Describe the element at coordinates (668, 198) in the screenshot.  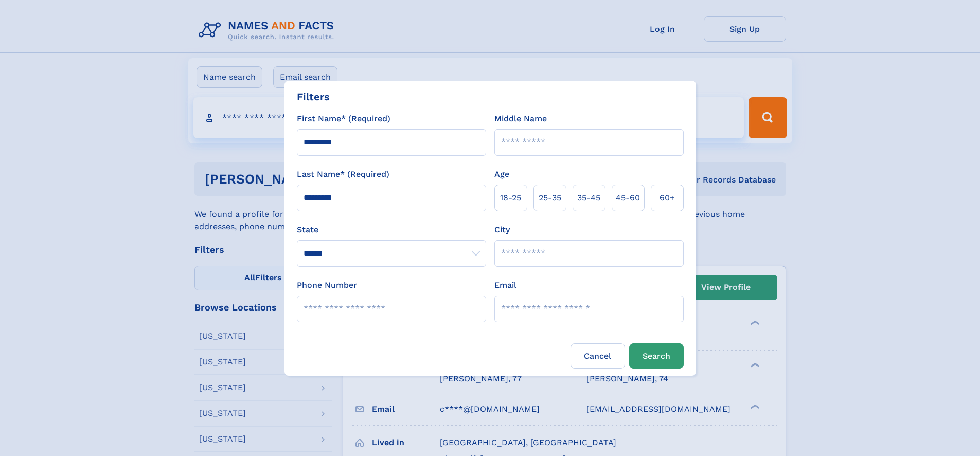
I see `span: 60+` at that location.